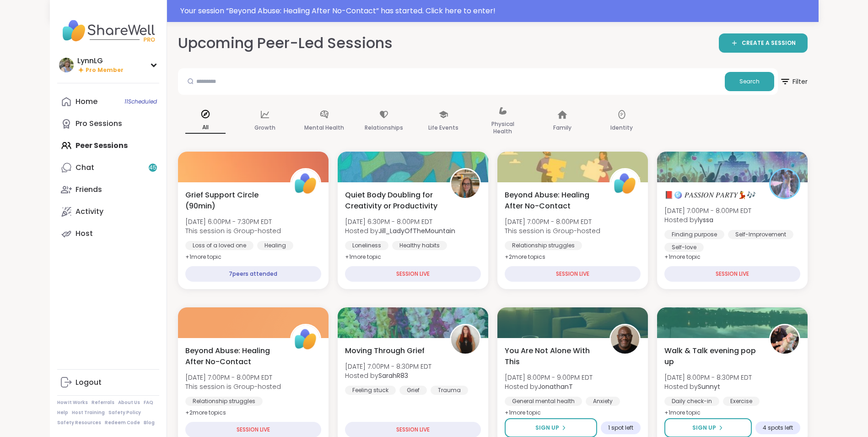 This screenshot has height=437, width=868. I want to click on div: Healthy habits, so click(420, 245).